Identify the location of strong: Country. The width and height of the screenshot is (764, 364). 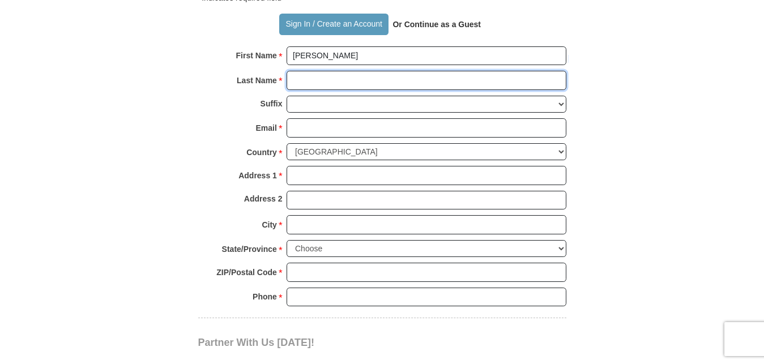
(262, 152).